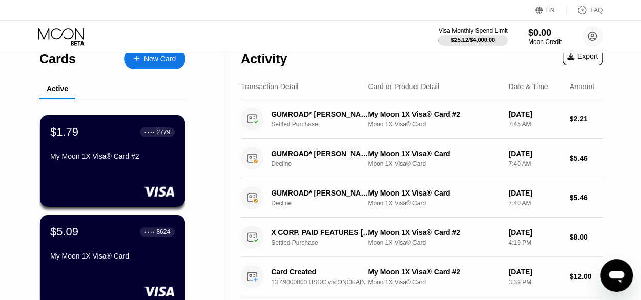 The image size is (641, 300). What do you see at coordinates (534, 124) in the screenshot?
I see `div: 7:45 AM` at bounding box center [534, 124].